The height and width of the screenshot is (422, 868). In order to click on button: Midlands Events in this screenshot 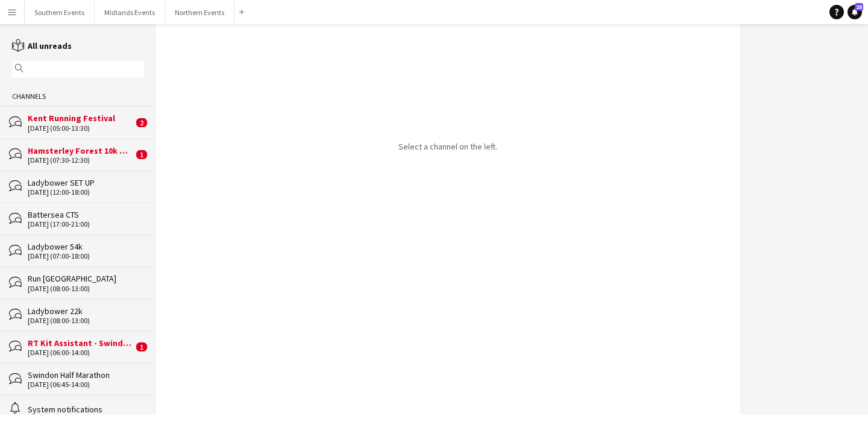, I will do `click(130, 12)`.